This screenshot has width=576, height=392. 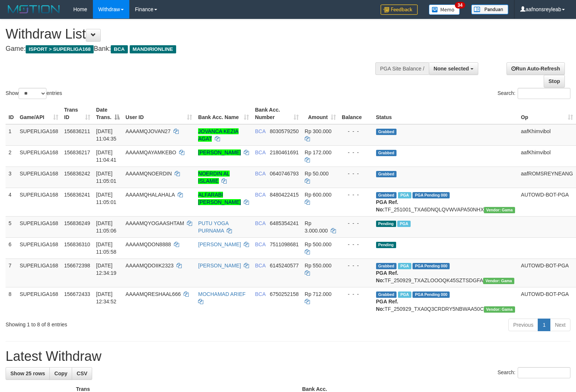 I want to click on td: 1, so click(x=11, y=135).